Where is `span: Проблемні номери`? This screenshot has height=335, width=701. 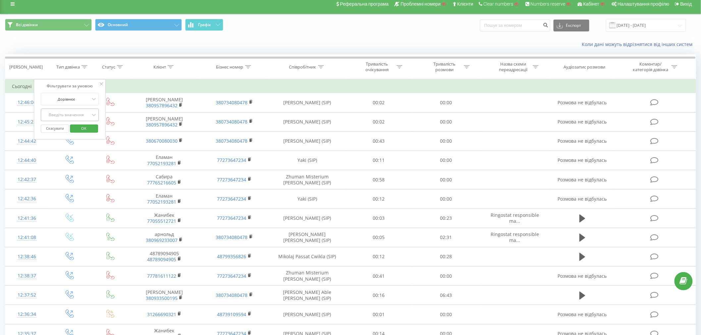 span: Проблемні номери is located at coordinates (420, 4).